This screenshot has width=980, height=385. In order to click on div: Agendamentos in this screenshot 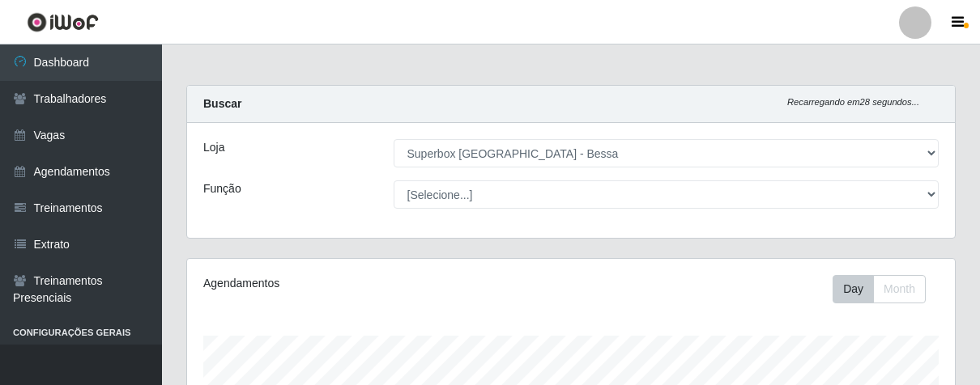, I will do `click(349, 283)`.